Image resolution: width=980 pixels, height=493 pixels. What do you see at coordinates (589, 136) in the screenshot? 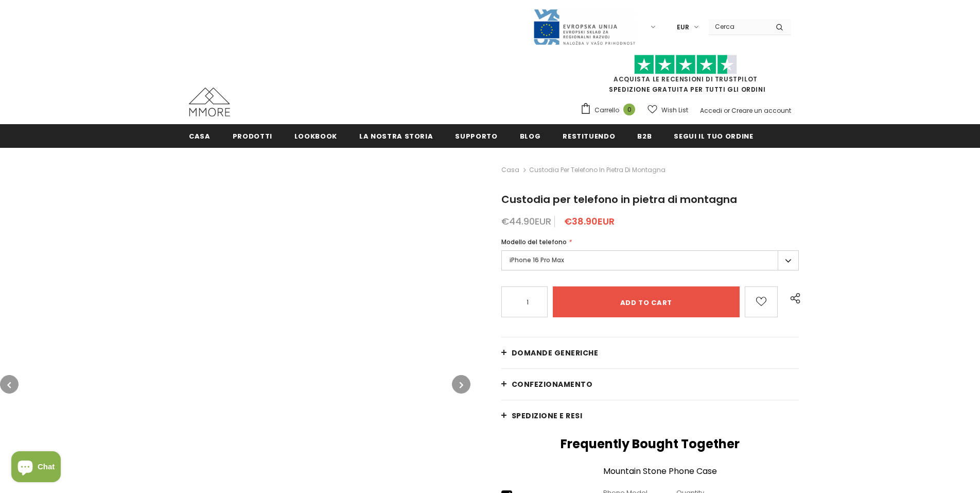
I see `span: Restituendo` at bounding box center [589, 136].